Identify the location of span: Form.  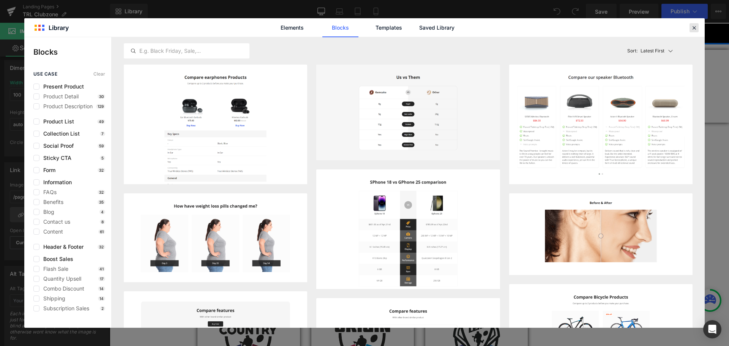
(47, 170).